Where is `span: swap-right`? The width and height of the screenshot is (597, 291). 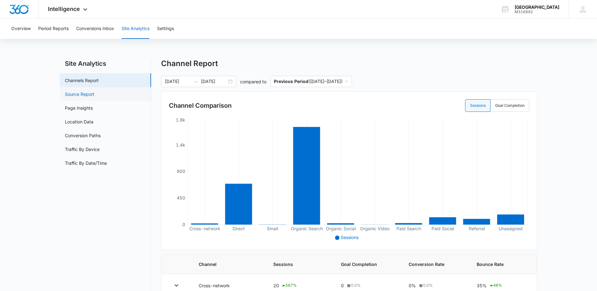 span: swap-right is located at coordinates (196, 82).